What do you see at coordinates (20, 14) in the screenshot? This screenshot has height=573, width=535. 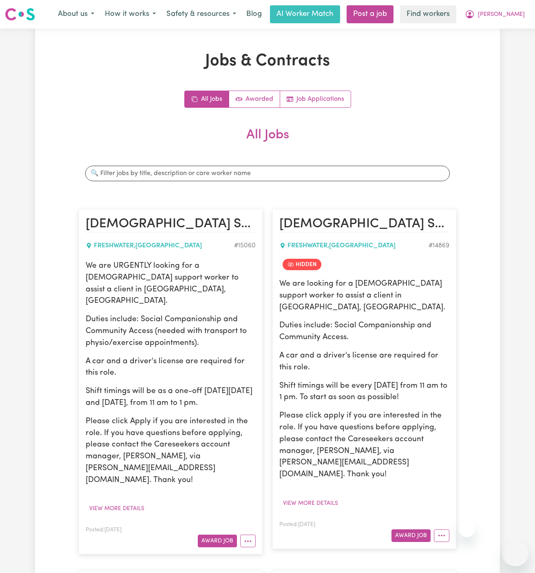 I see `img: Careseekers logo` at bounding box center [20, 14].